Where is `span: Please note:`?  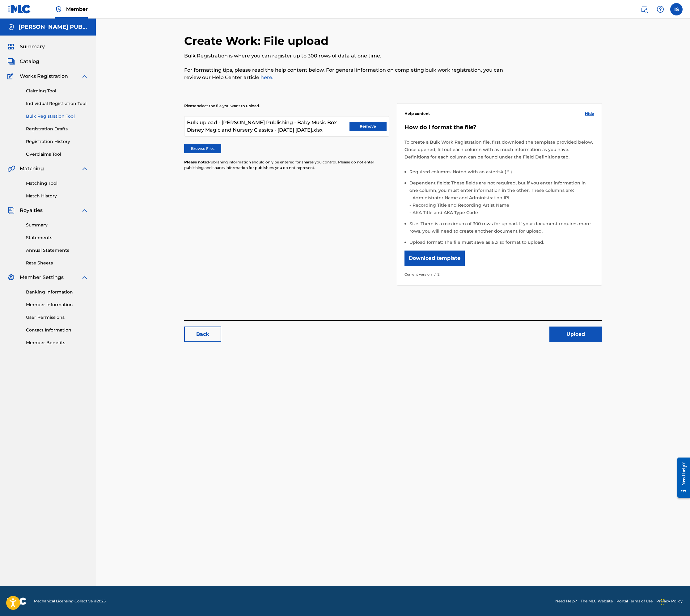 span: Please note: is located at coordinates (196, 162).